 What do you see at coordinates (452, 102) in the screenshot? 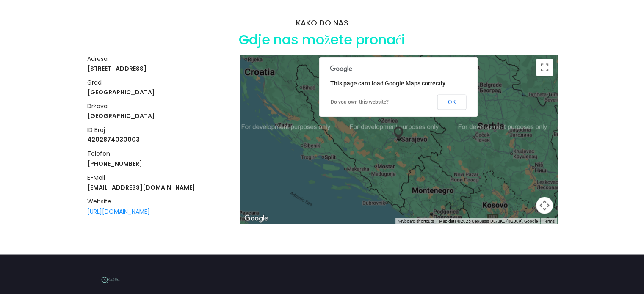
I see `button: OK` at bounding box center [452, 102].